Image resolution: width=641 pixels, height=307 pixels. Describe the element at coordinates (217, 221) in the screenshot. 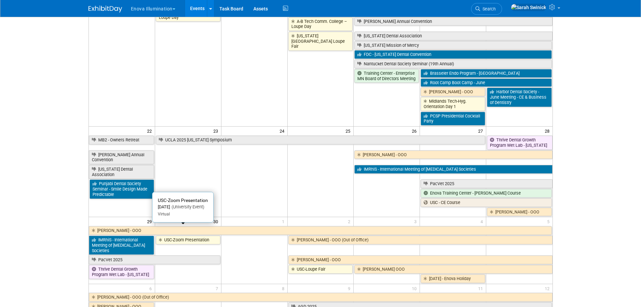

I see `span: 30` at that location.